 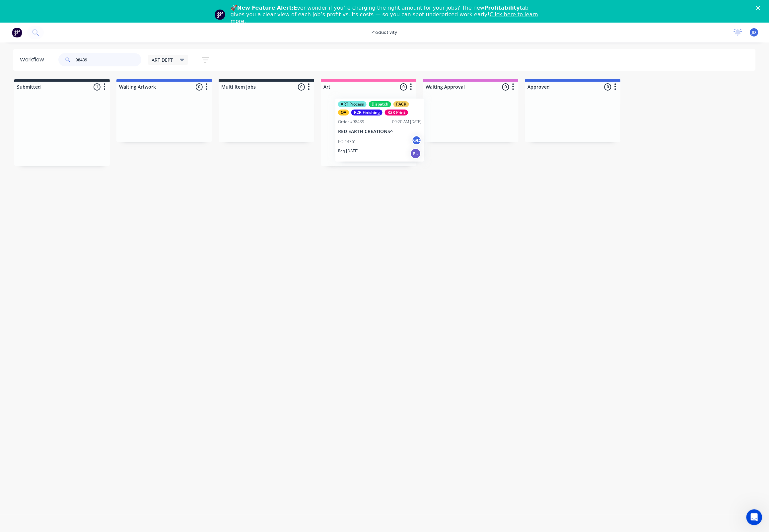 What do you see at coordinates (502, 8) in the screenshot?
I see `b: Profitability` at bounding box center [502, 8].